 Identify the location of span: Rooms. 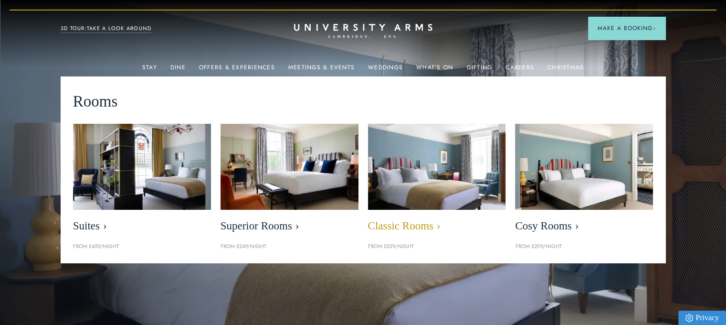
(95, 101).